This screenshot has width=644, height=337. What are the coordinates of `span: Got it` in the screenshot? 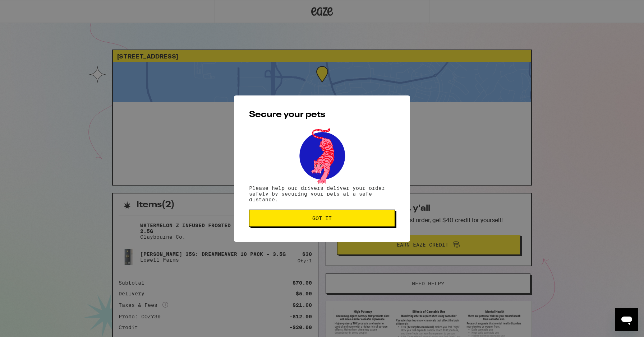 It's located at (322, 218).